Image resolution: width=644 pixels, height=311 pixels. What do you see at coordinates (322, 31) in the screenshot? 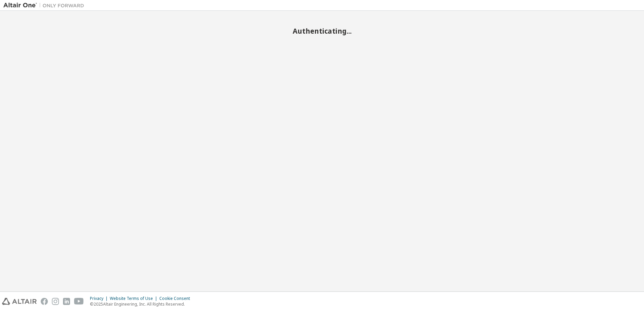
I see `h2: Authenticating...` at bounding box center [322, 31].